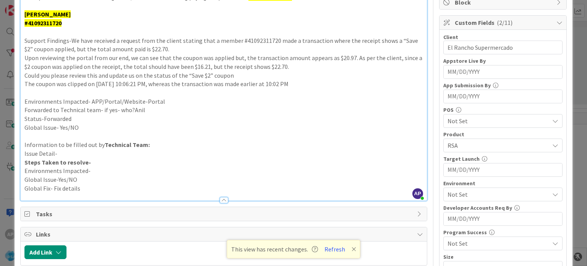 The image size is (587, 266). Describe the element at coordinates (274, 249) in the screenshot. I see `span: This view has recent changes.` at that location.